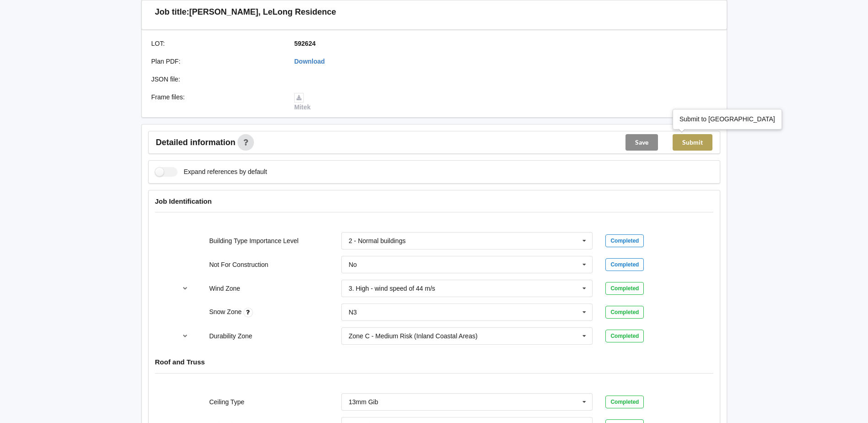  Describe the element at coordinates (310, 62) in the screenshot. I see `a: Download` at that location.